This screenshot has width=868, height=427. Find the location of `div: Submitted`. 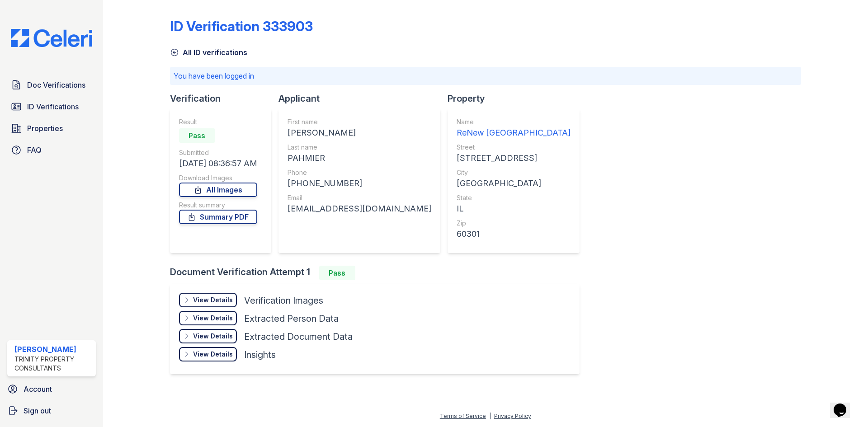

div: Submitted is located at coordinates (218, 152).